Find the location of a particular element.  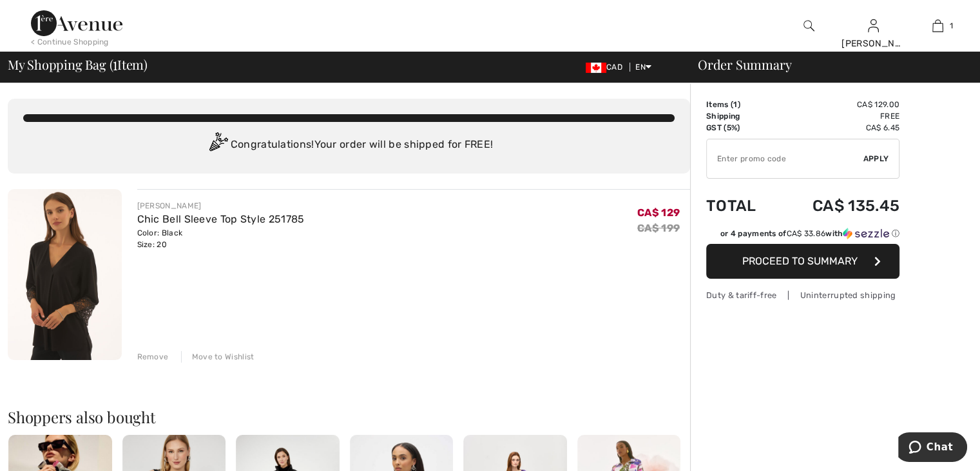

td: CA$ 135.45 is located at coordinates (838, 206).